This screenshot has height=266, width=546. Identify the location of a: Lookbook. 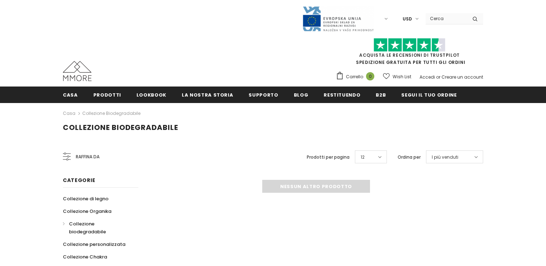
(151, 95).